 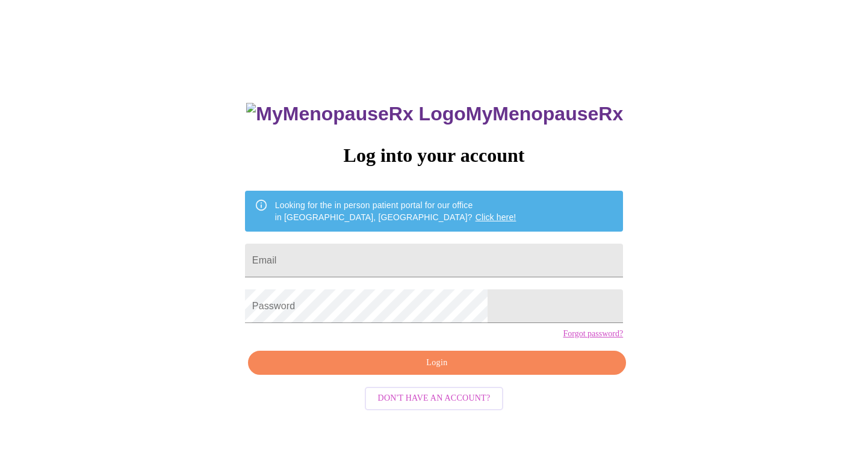 I want to click on a: Forgot password?, so click(x=593, y=334).